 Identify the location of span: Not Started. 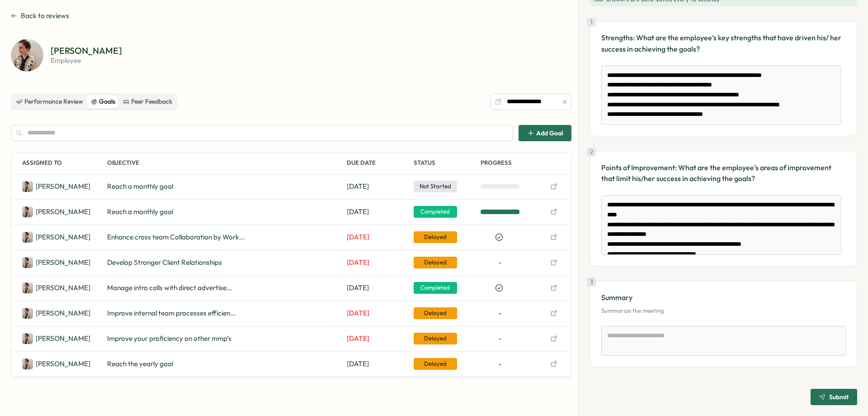
(436, 186).